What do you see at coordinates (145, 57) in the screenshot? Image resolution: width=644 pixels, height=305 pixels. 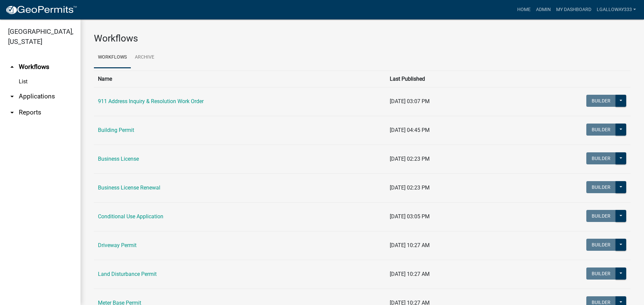 I see `a: Archive` at bounding box center [145, 57].